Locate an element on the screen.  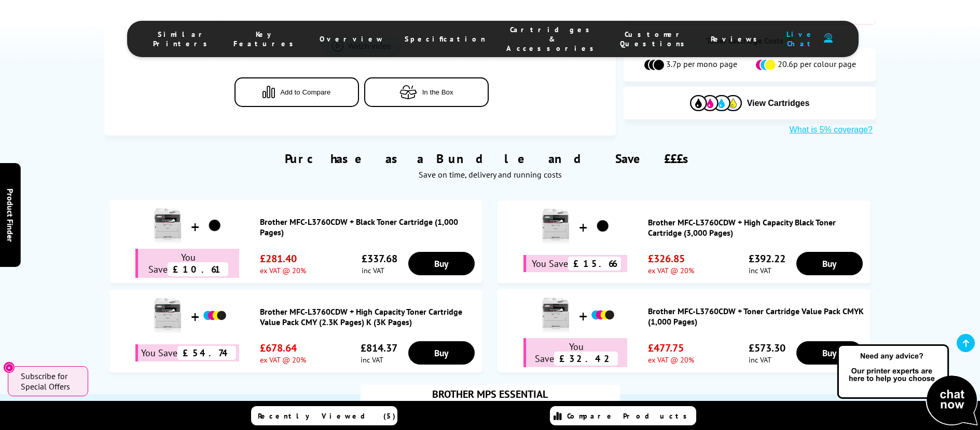
button: Close is located at coordinates (9, 367).